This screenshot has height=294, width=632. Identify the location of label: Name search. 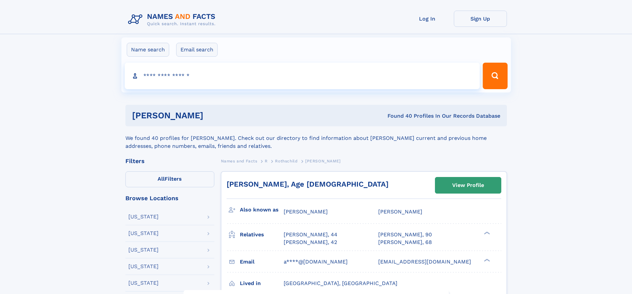
(148, 50).